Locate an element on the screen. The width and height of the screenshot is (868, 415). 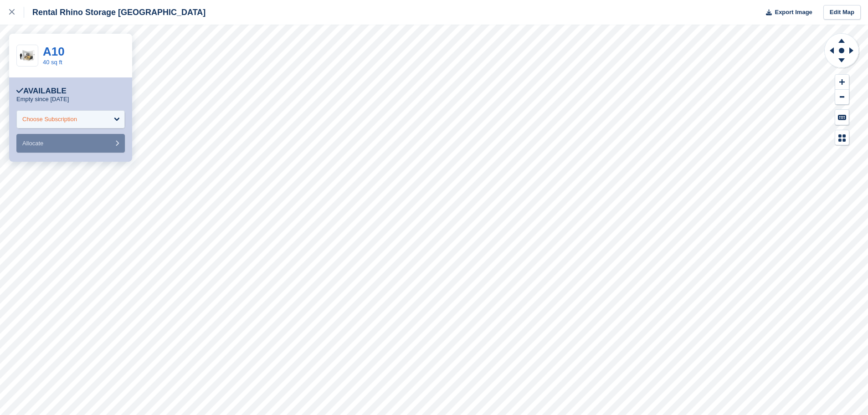
a: A10 is located at coordinates (54, 51).